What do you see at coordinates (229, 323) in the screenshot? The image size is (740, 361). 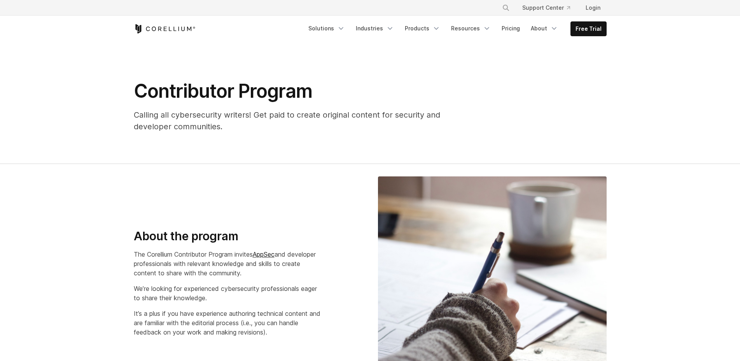 I see `p: It’s a plus if you have experience authoring technical content and are familiar with the editoria...` at bounding box center [229, 323].